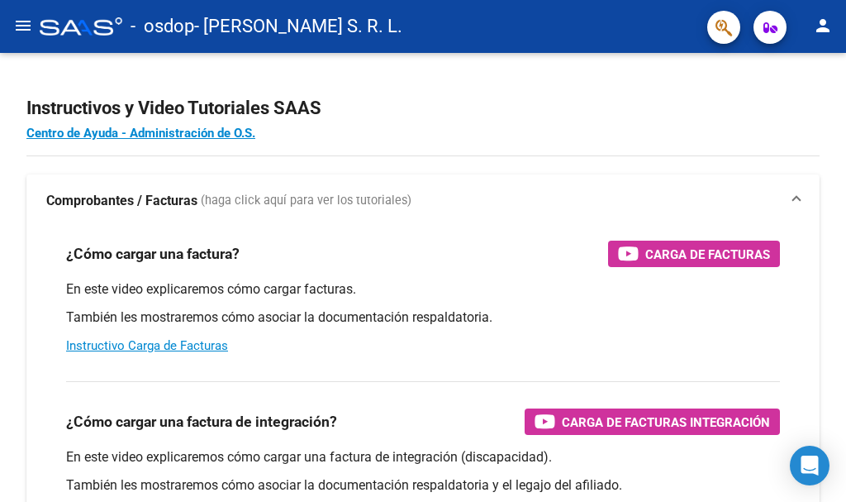 Image resolution: width=846 pixels, height=502 pixels. I want to click on mat-expansion-panel-header: Comprobantes / Facturas (haga click aquí para ver los tutoriales), so click(423, 201).